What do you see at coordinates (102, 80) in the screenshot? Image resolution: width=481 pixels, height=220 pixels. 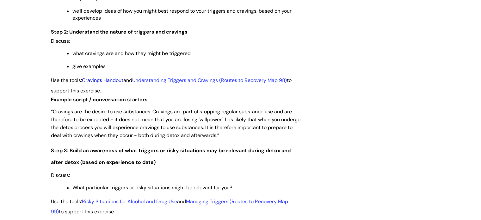 I see `a: Cravings Handout` at bounding box center [102, 80].